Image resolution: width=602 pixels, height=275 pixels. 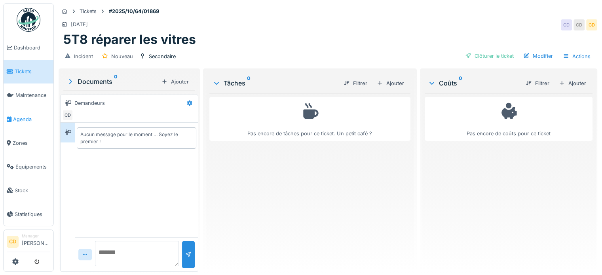 What do you see at coordinates (28, 214) in the screenshot?
I see `a: Statistiques` at bounding box center [28, 214].